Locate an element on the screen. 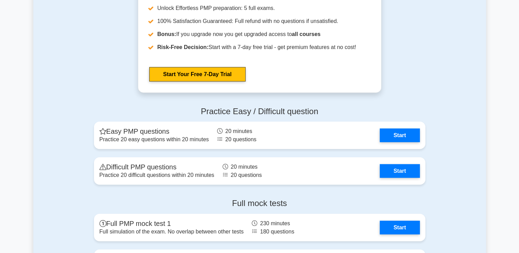 The image size is (519, 253). h4: Practice Easy / Difficult question is located at coordinates (260, 112).